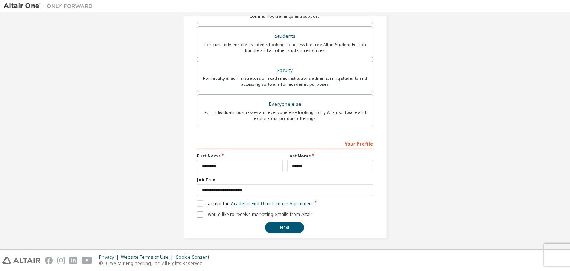 The width and height of the screenshot is (570, 271). Describe the element at coordinates (49, 260) in the screenshot. I see `img: facebook.svg` at that location.